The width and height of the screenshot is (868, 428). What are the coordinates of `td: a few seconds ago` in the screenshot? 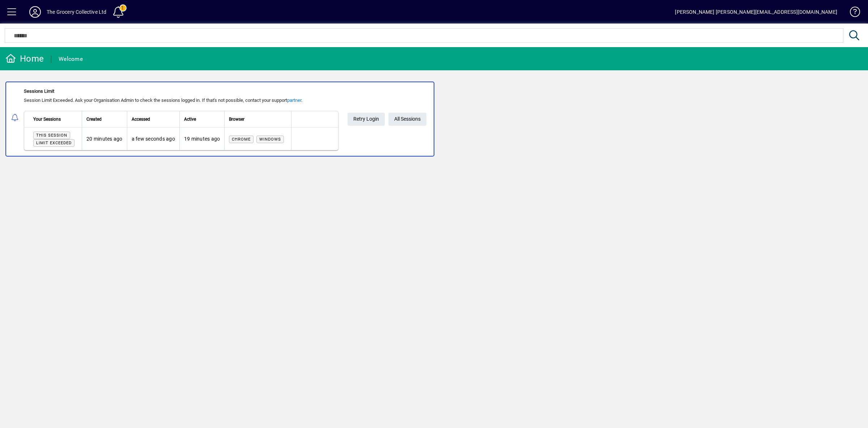 It's located at (153, 139).